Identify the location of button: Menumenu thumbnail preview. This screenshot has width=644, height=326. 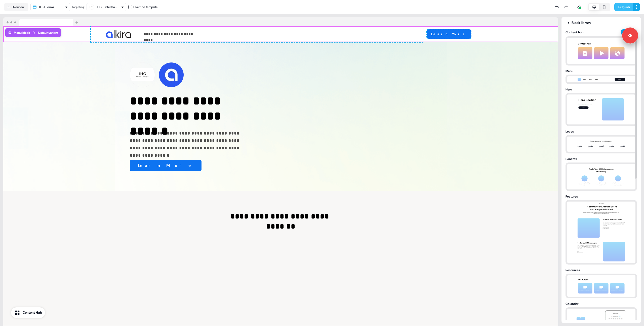
(601, 76).